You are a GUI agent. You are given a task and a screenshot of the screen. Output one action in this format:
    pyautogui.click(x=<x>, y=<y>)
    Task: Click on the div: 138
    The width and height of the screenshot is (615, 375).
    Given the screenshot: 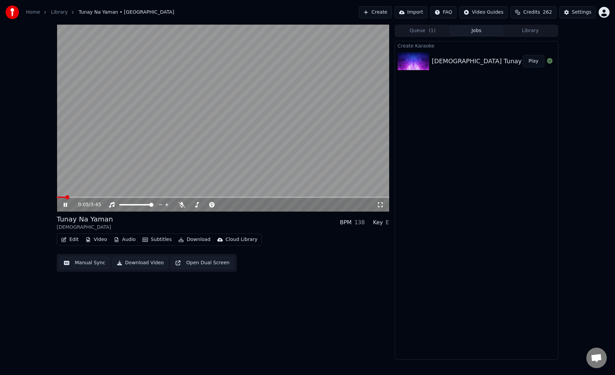 What is the action you would take?
    pyautogui.click(x=359, y=222)
    